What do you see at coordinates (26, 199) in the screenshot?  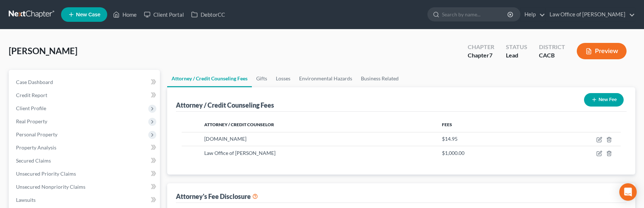 I see `span: Lawsuits` at bounding box center [26, 199].